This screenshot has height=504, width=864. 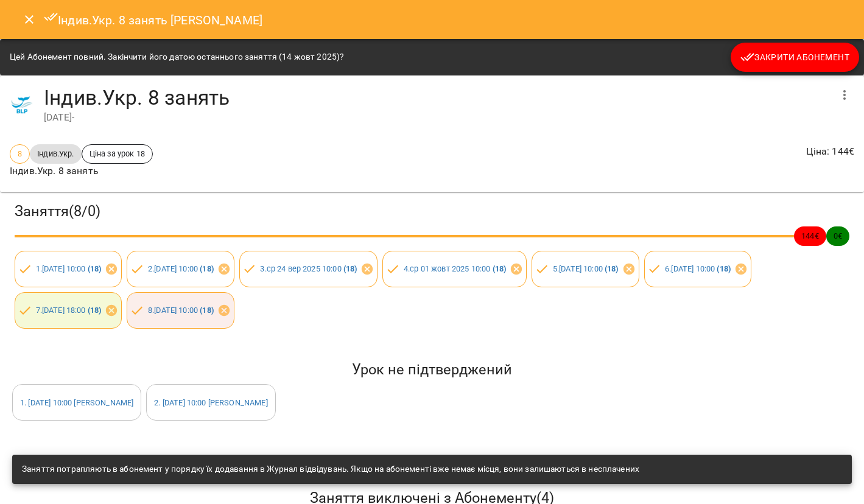 I want to click on a: 4.ср 01 жовт 2025 10:00 (18), so click(x=455, y=268).